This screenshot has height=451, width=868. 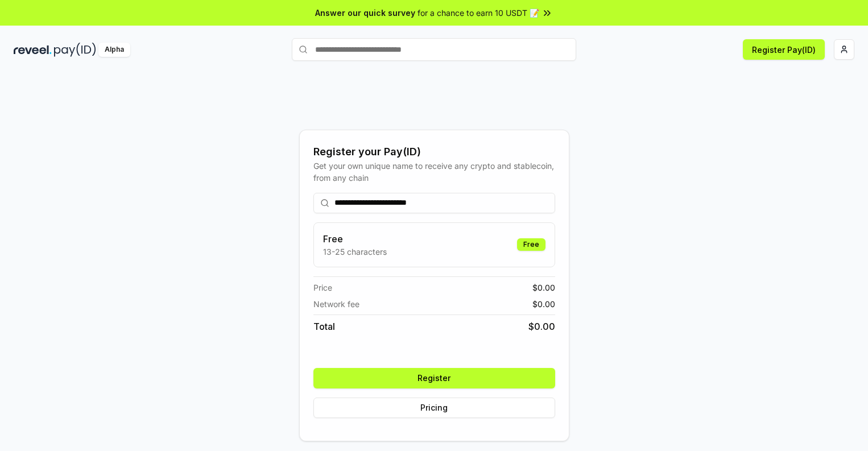 I want to click on img: pay_id, so click(x=75, y=49).